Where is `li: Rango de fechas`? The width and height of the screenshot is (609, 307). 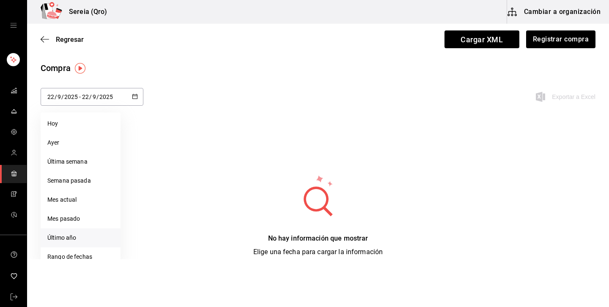 li: Rango de fechas is located at coordinates (80, 257).